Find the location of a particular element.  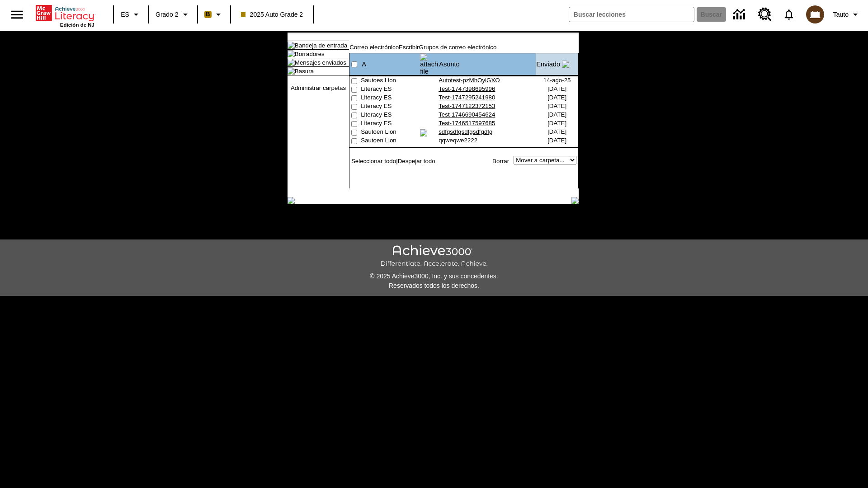

img: attach file is located at coordinates (429, 64).